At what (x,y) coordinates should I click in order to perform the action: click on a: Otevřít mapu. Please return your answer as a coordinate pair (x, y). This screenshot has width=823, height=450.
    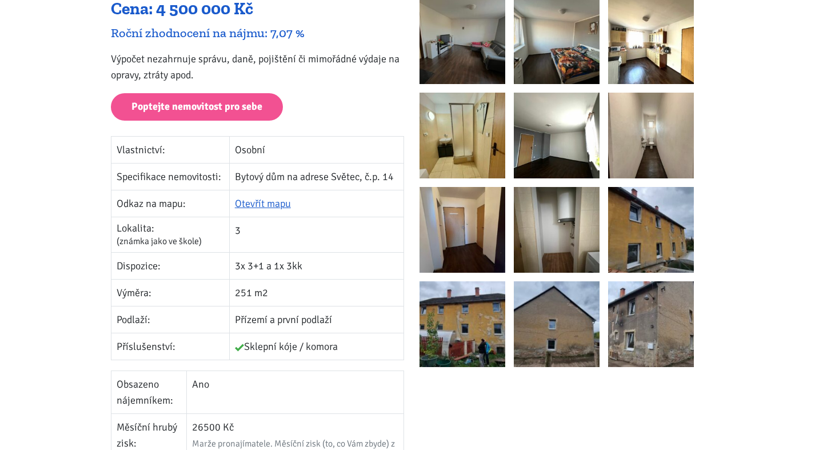
    Looking at the image, I should click on (263, 203).